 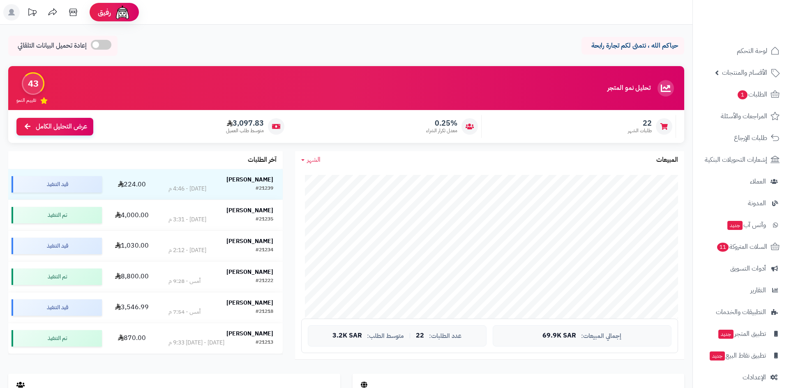 I want to click on a: وآتس آبجديد, so click(x=741, y=225).